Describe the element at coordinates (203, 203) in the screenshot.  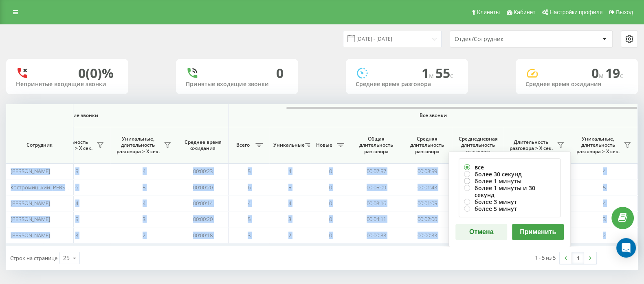
I see `td: 00:00:14` at that location.